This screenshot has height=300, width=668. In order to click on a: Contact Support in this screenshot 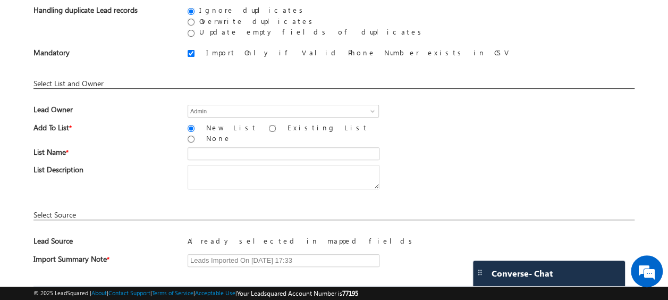, I will do `click(129, 292)`.